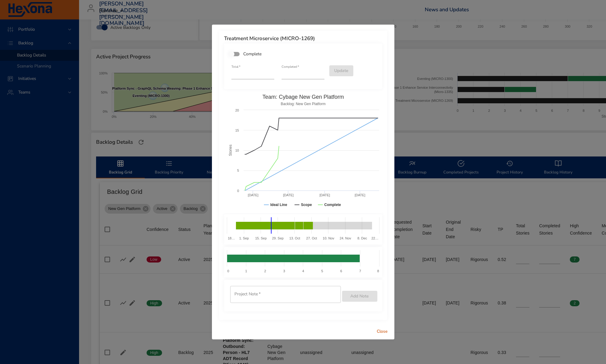 This screenshot has height=364, width=606. I want to click on text: 10. Nov, so click(328, 238).